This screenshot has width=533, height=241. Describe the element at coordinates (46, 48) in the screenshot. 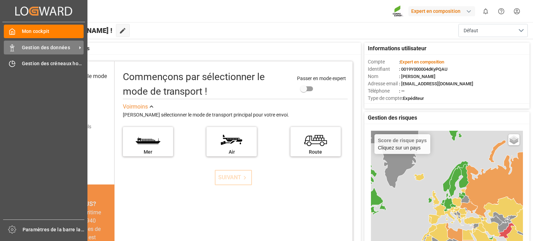

I see `font: Gestion des données` at that location.